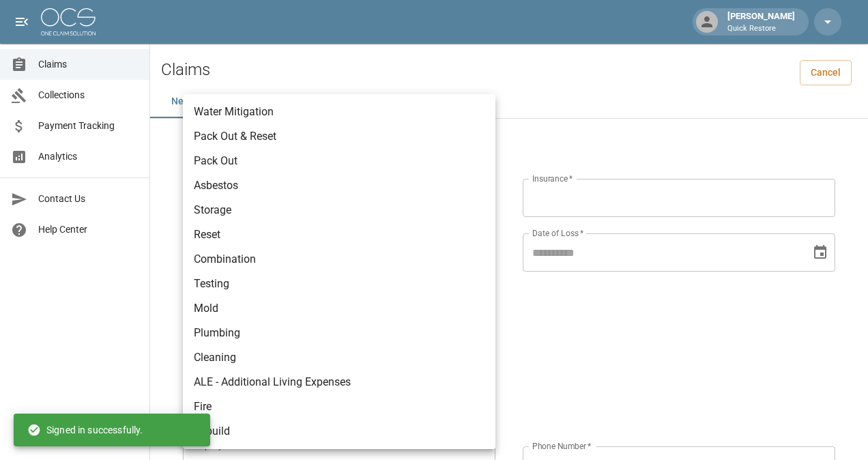  Describe the element at coordinates (339, 211) in the screenshot. I see `li: Storage` at that location.